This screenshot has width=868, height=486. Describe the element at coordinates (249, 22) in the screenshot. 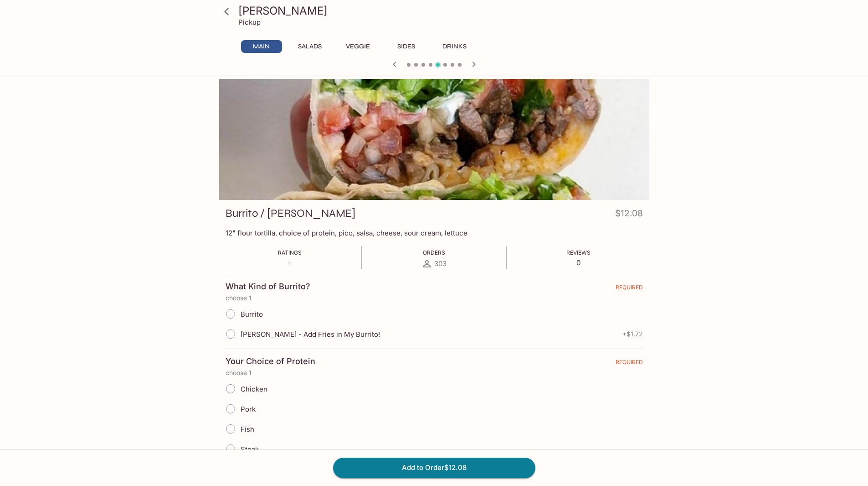

I see `p: Pickup` at that location.